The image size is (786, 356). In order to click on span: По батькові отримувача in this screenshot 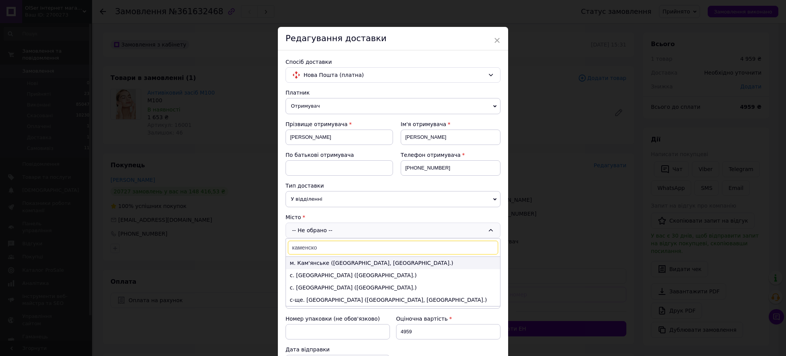, I will do `click(320, 155)`.